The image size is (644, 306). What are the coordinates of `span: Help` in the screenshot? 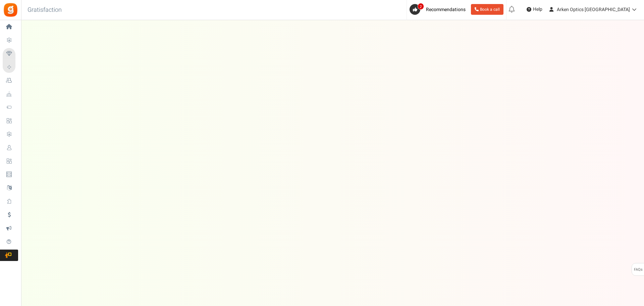 It's located at (537, 10).